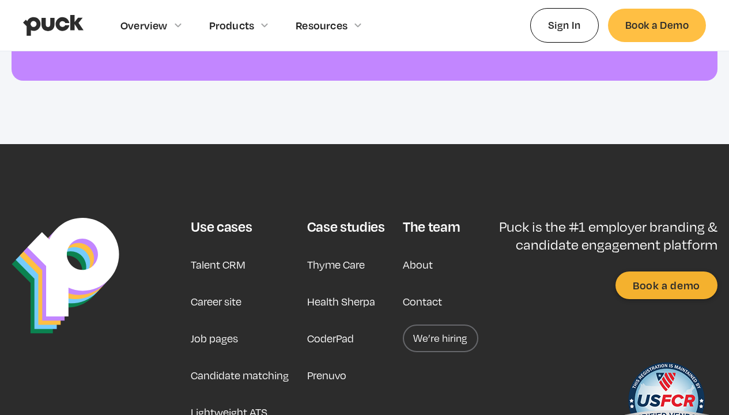  Describe the element at coordinates (346, 227) in the screenshot. I see `div: Case studies` at that location.